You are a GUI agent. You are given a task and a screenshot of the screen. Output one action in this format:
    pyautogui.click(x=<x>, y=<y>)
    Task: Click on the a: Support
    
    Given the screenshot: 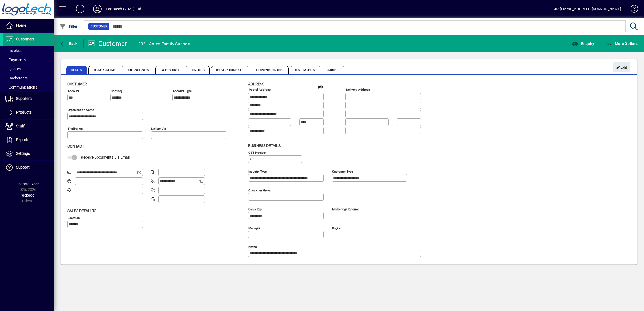 What is the action you would take?
    pyautogui.click(x=29, y=168)
    